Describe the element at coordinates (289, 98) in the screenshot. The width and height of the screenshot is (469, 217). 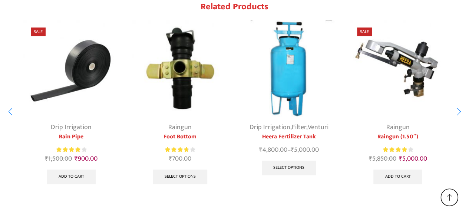
I see `div: 3 / 10` at that location.